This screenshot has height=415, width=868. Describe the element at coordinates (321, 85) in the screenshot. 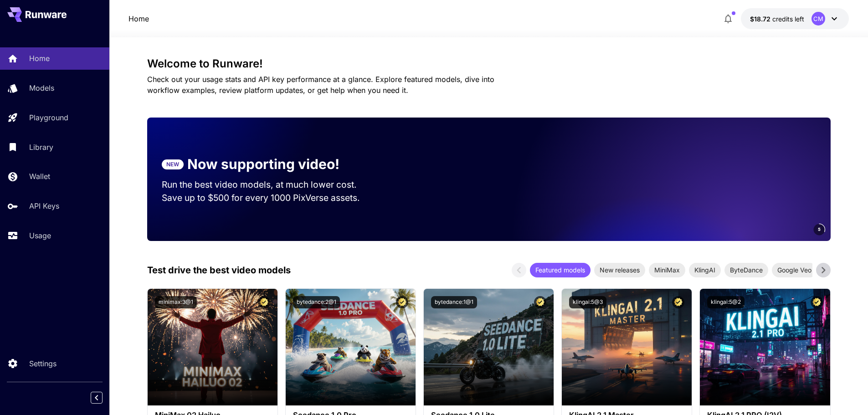

I see `span: Check out your usage stats and API key performance at a glance. Explore featured models, dive int...` at that location.